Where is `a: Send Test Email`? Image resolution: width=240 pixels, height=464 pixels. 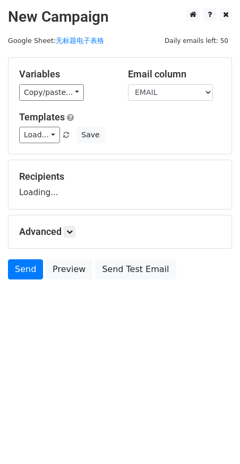
a: Send Test Email is located at coordinates (135, 269).